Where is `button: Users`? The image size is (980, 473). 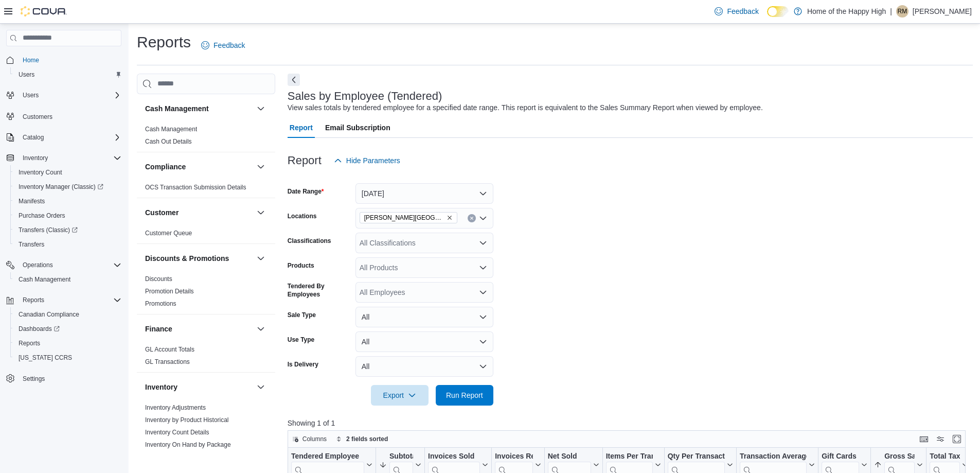
button: Users is located at coordinates (31, 95).